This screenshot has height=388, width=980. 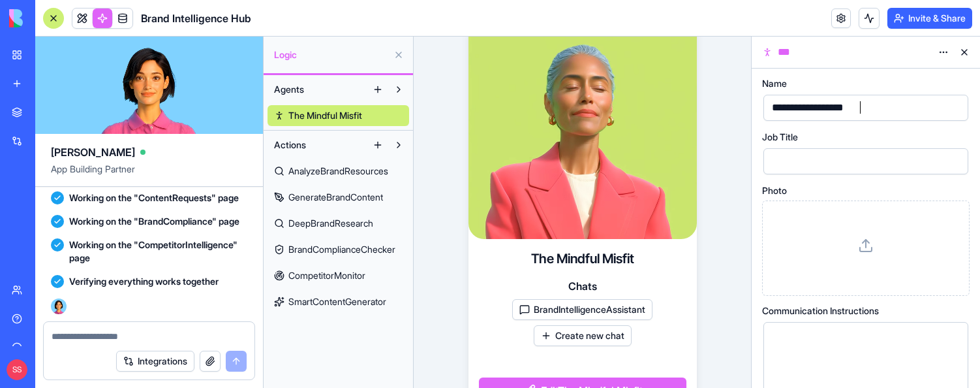 What do you see at coordinates (338, 275) in the screenshot?
I see `a: CompetitorMonitor` at bounding box center [338, 275].